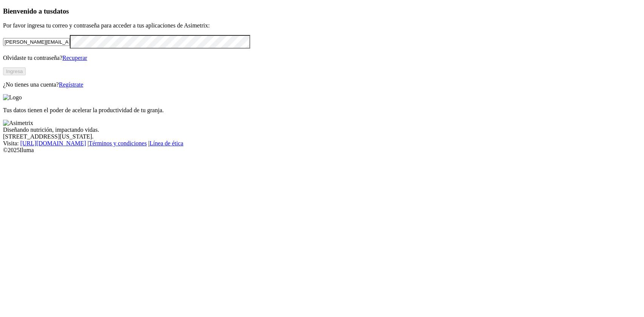 The width and height of the screenshot is (644, 317). What do you see at coordinates (61, 11) in the screenshot?
I see `span: datos` at bounding box center [61, 11].